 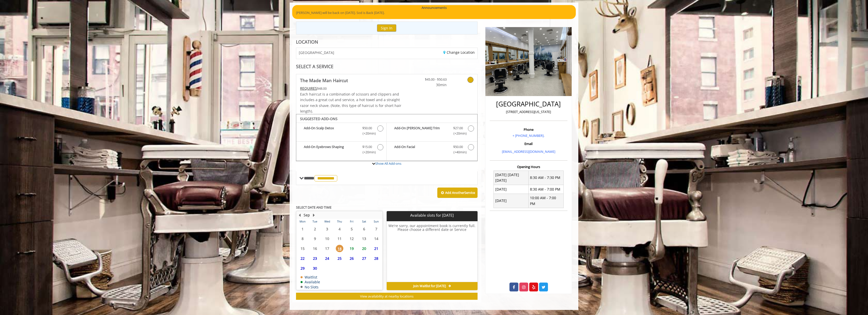 I want to click on th: Tue, so click(x=315, y=222).